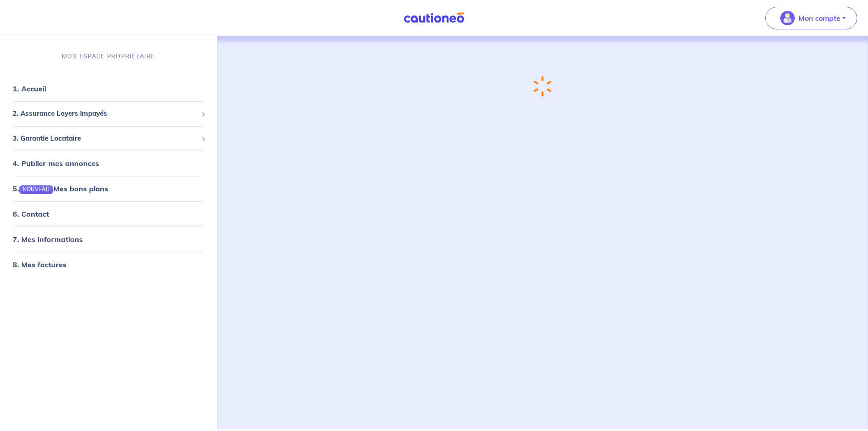  Describe the element at coordinates (105, 138) in the screenshot. I see `span: 3. Garantie Locataire` at that location.